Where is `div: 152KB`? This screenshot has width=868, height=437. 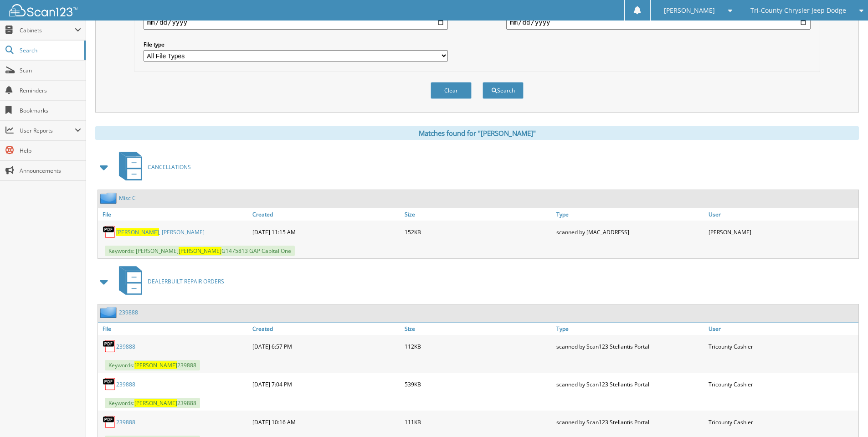
div: 152KB is located at coordinates (479, 232).